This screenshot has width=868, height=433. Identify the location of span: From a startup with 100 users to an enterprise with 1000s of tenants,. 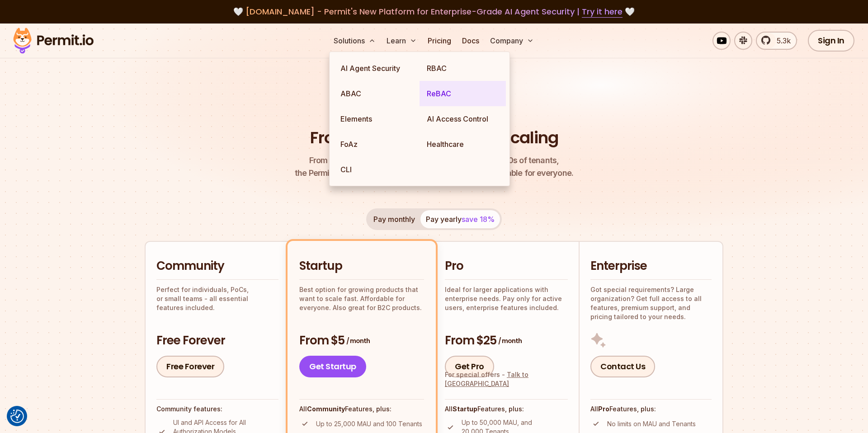
(434, 161).